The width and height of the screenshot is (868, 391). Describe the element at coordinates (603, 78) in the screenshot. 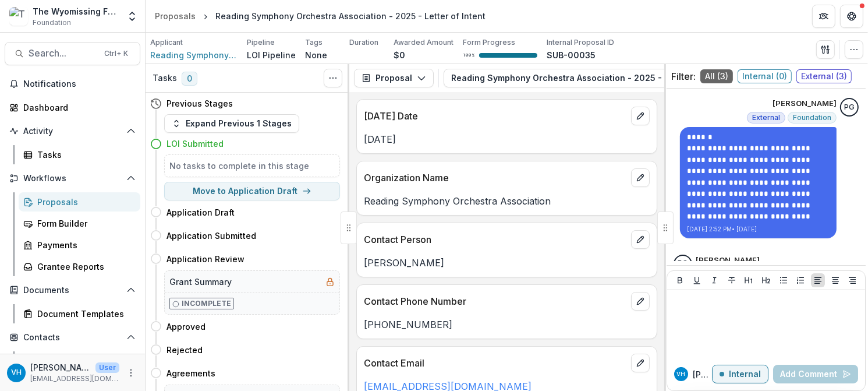

I see `button: Reading Symphony Orchestra Association - 2025 - Letter of Intent` at that location.